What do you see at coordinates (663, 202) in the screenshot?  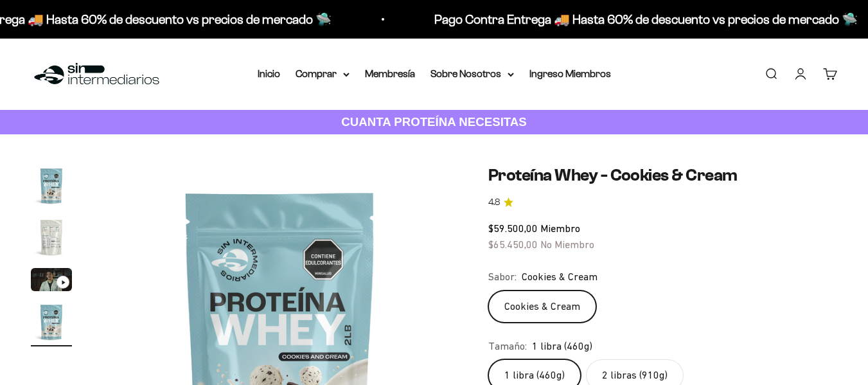 I see `a: 4.84.8 de 5.0 estrellas` at bounding box center [663, 202].